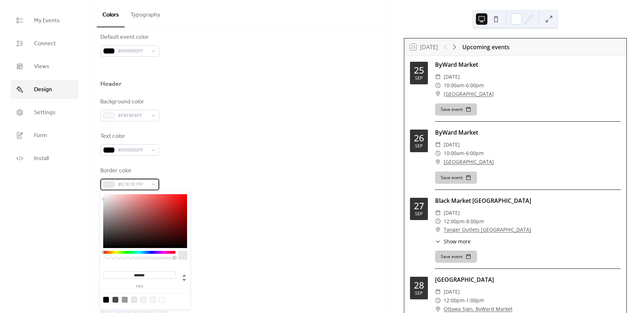  What do you see at coordinates (47, 21) in the screenshot?
I see `span: My Events` at bounding box center [47, 21].